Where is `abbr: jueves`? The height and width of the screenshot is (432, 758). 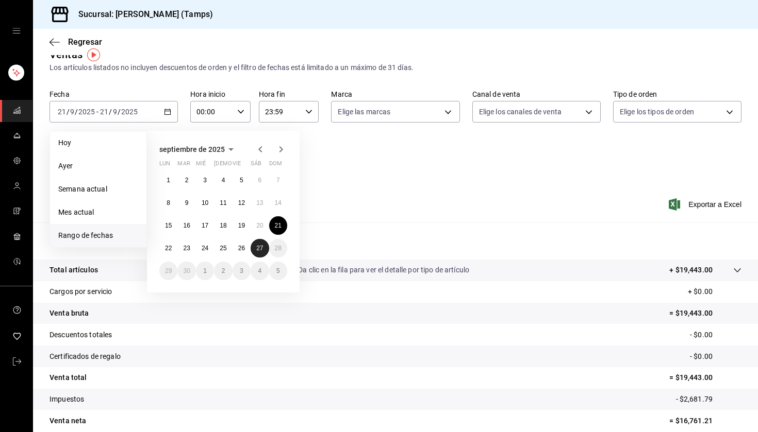
abbr: jueves is located at coordinates (244, 165).